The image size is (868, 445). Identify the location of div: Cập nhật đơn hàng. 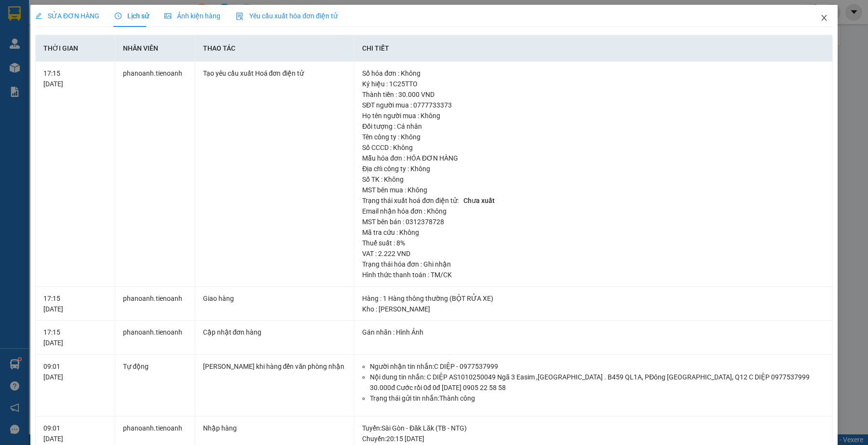
(275, 332).